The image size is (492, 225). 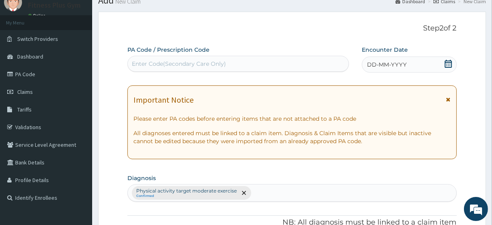 I want to click on span: Switch Providers, so click(x=38, y=39).